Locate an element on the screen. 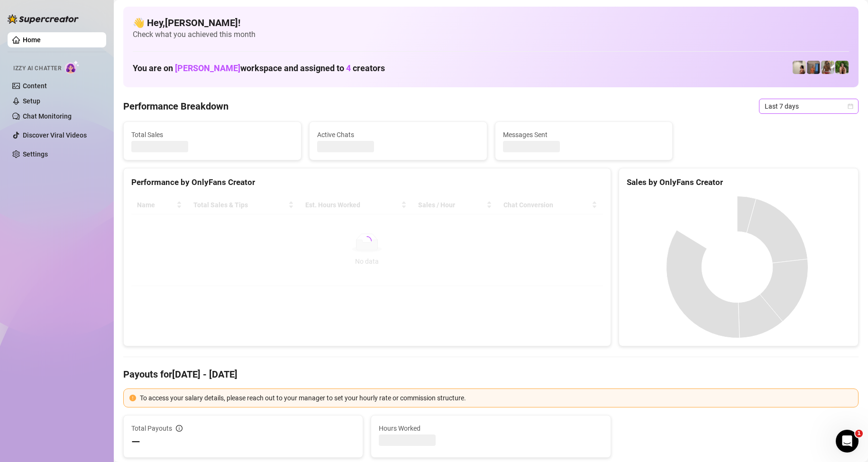 The height and width of the screenshot is (462, 868). span: Last 7 days is located at coordinates (809, 106).